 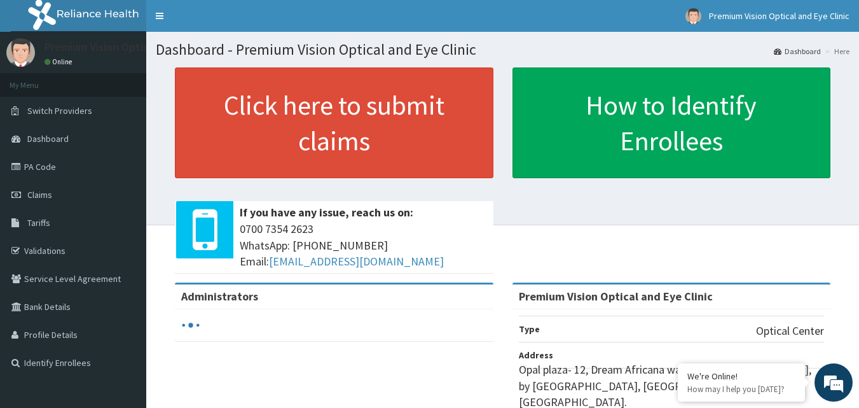 What do you see at coordinates (779, 16) in the screenshot?
I see `span: Premium Vision Optical and Eye Clinic` at bounding box center [779, 16].